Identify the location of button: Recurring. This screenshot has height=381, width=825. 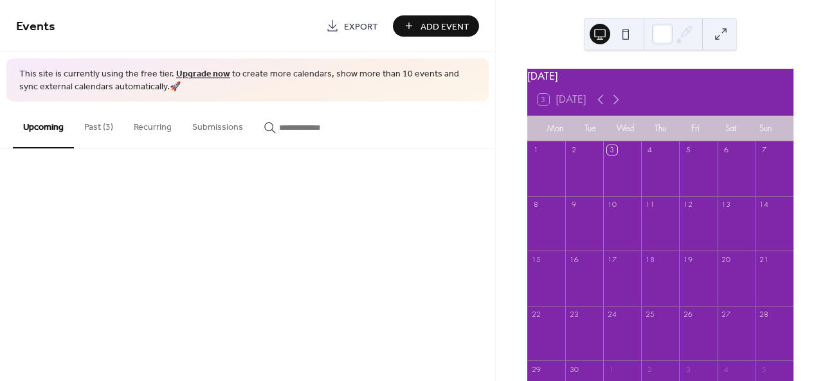
(152, 124).